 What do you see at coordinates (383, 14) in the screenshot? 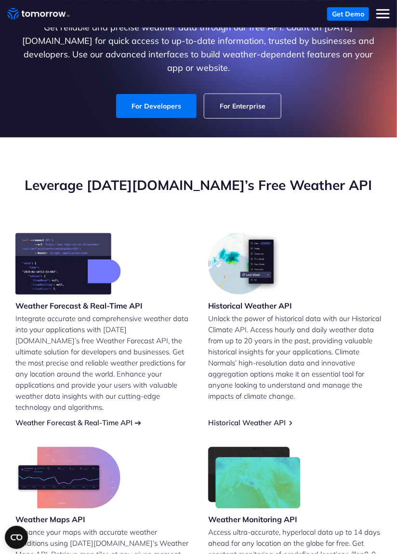
I see `button: Toggle mobile menu` at bounding box center [383, 14].